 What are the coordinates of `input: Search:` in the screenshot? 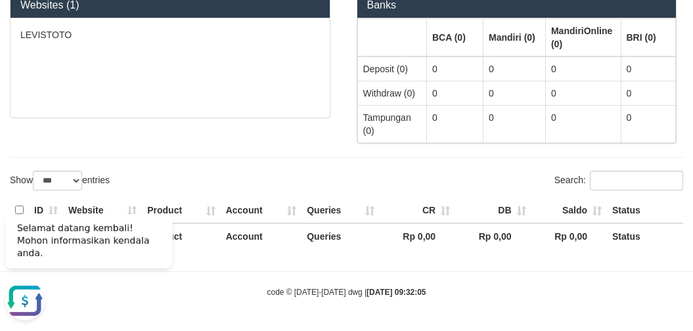 It's located at (636, 181).